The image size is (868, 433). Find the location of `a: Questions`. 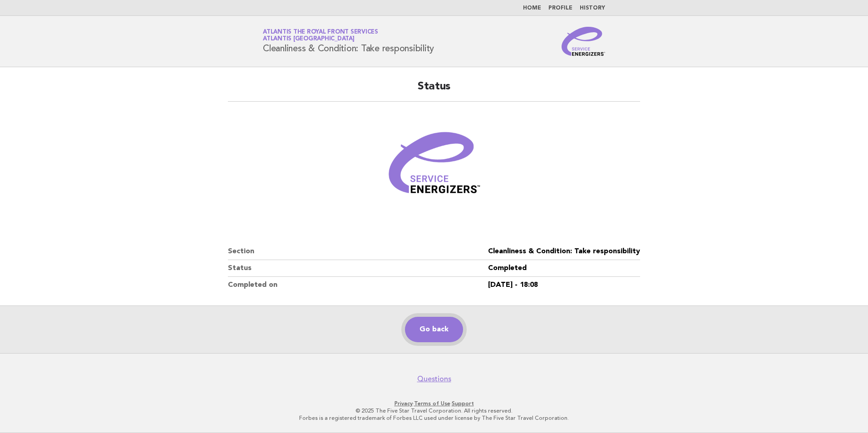

a: Questions is located at coordinates (434, 379).